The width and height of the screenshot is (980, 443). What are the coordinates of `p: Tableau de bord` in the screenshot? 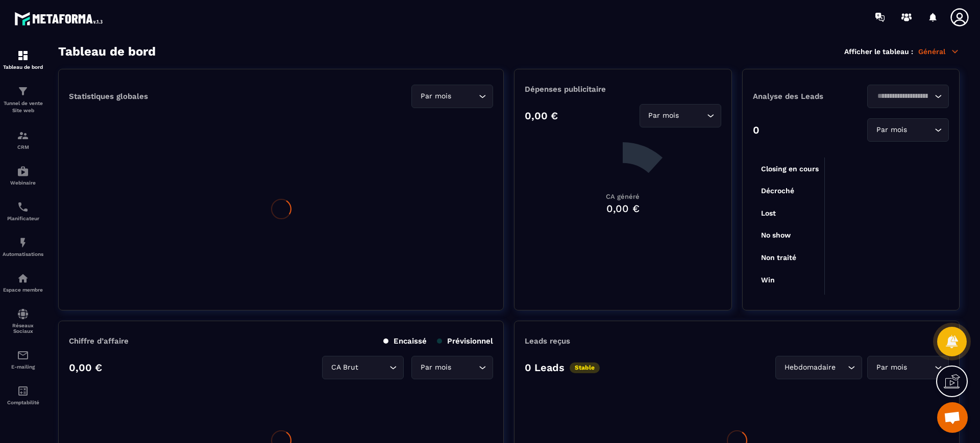 It's located at (23, 67).